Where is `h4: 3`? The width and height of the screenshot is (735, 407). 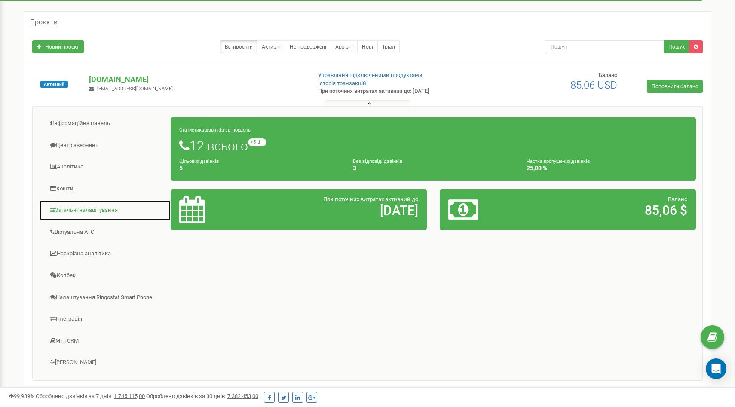 h4: 3 is located at coordinates (433, 168).